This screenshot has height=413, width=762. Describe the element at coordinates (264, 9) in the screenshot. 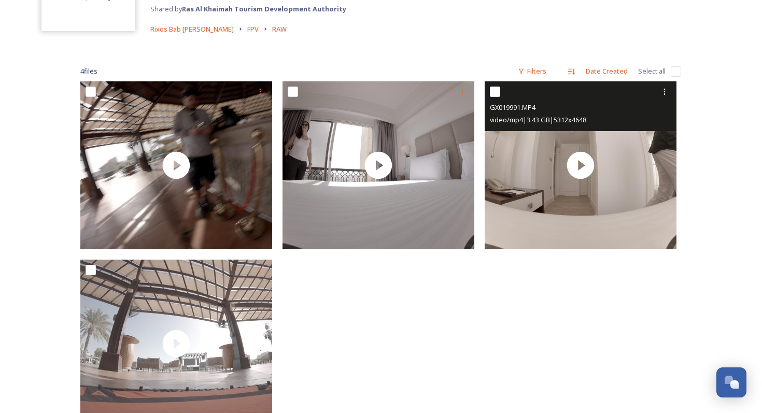

I see `strong: Ras Al Khaimah Tourism Development Authority` at that location.